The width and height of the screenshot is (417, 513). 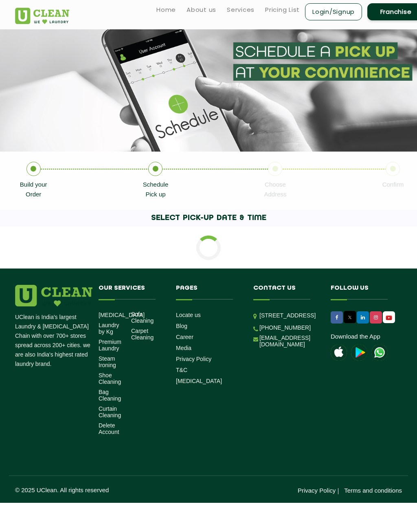 I want to click on a: Laundry by Kg, so click(x=112, y=328).